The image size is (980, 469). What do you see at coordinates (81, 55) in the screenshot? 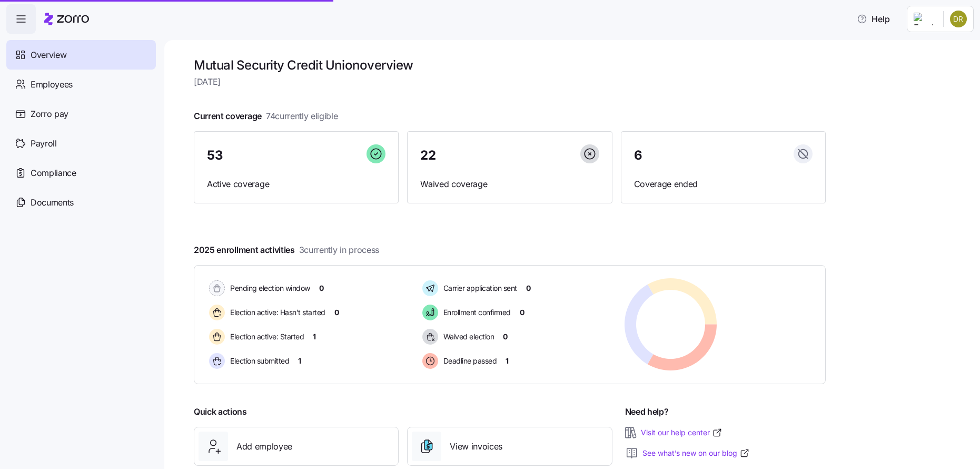
I see `a: Overview` at bounding box center [81, 55].